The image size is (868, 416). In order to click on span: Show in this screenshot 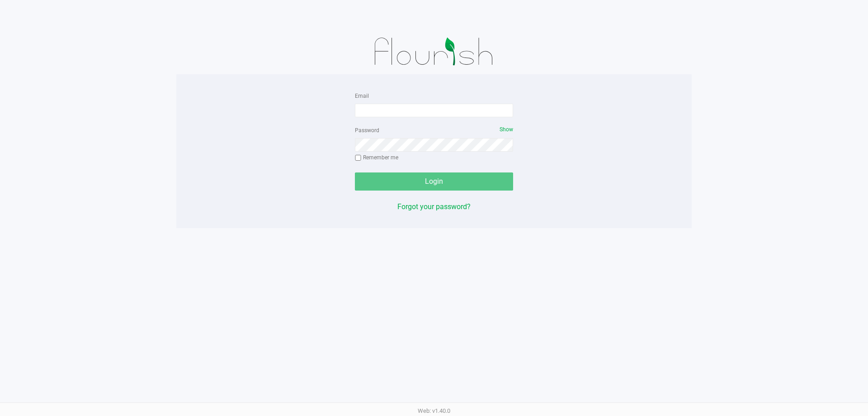, I will do `click(507, 129)`.